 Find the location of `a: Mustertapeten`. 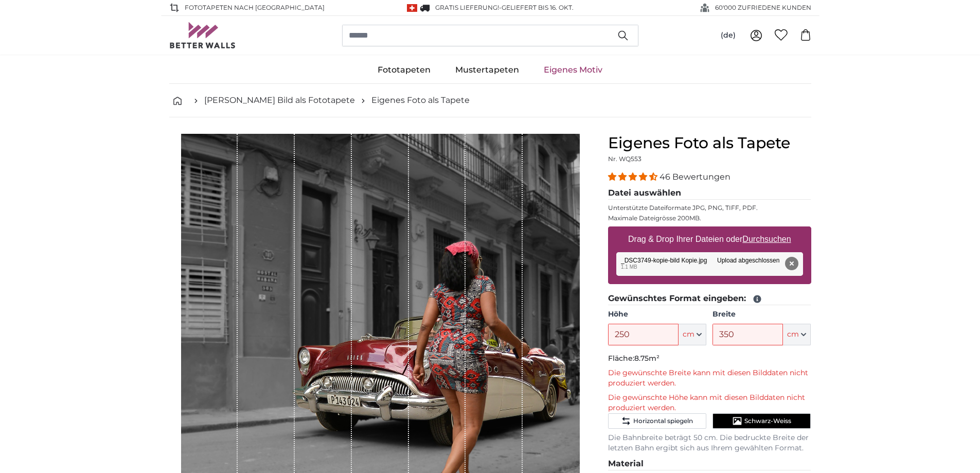

a: Mustertapeten is located at coordinates (487, 70).